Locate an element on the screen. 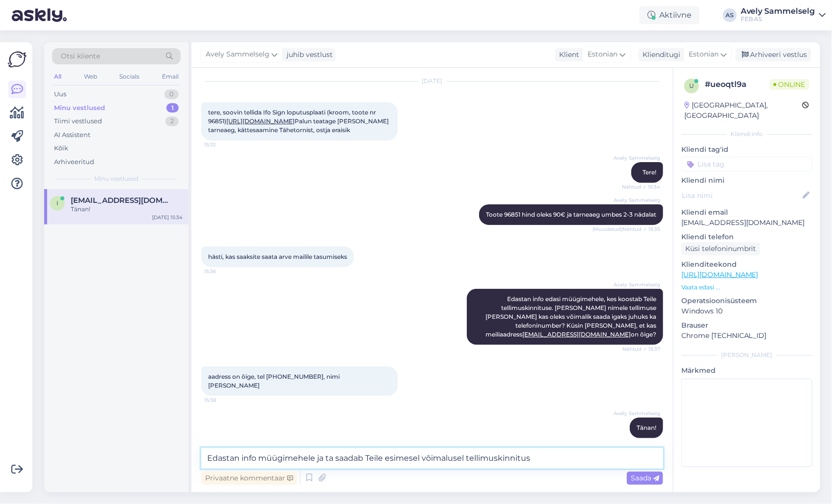 The height and width of the screenshot is (504, 832). div: Küsi telefoninumbrit is located at coordinates (720, 248).